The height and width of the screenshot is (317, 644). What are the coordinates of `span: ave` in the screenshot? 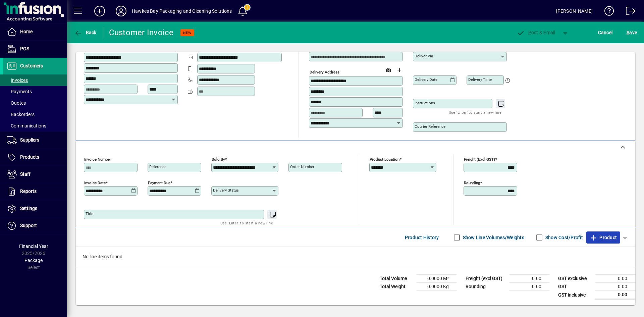 It's located at (632, 32).